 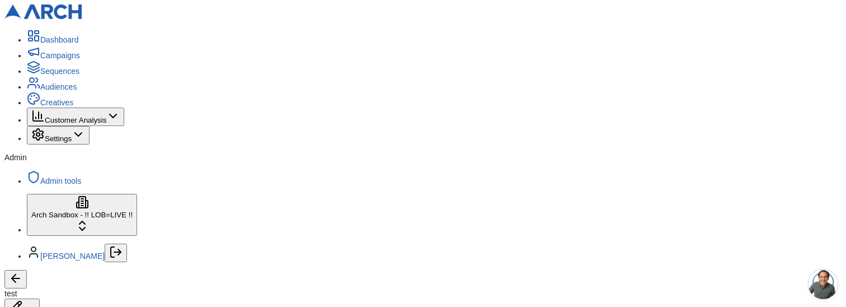 I want to click on a: Sequences, so click(x=53, y=71).